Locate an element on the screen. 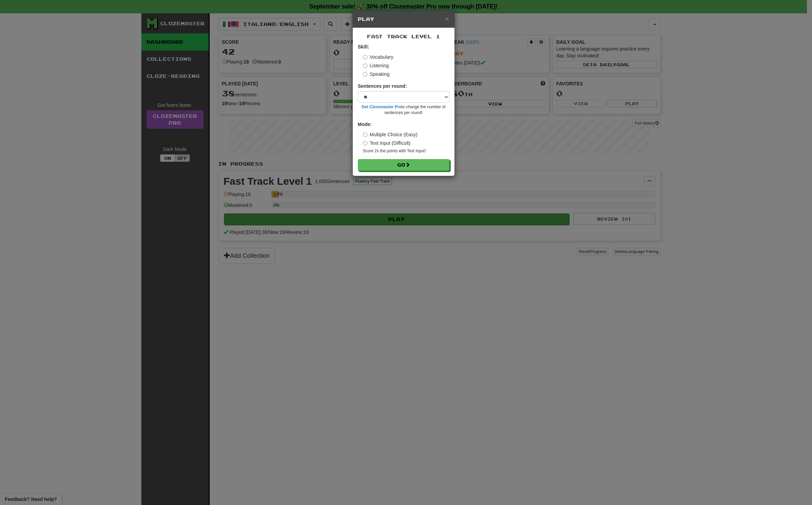 The image size is (812, 505). label: Speaking is located at coordinates (377, 74).